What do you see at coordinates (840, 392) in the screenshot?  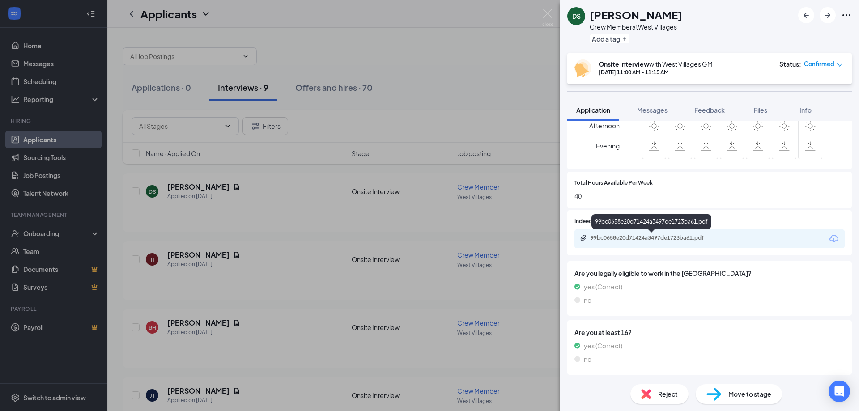 I see `div: Open Intercom Messenger` at bounding box center [840, 392].